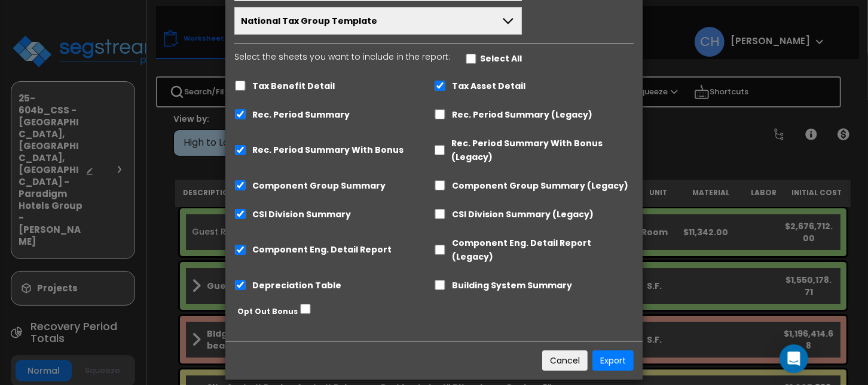 Image resolution: width=868 pixels, height=385 pixels. What do you see at coordinates (309, 21) in the screenshot?
I see `span: National Tax Group Template` at bounding box center [309, 21].